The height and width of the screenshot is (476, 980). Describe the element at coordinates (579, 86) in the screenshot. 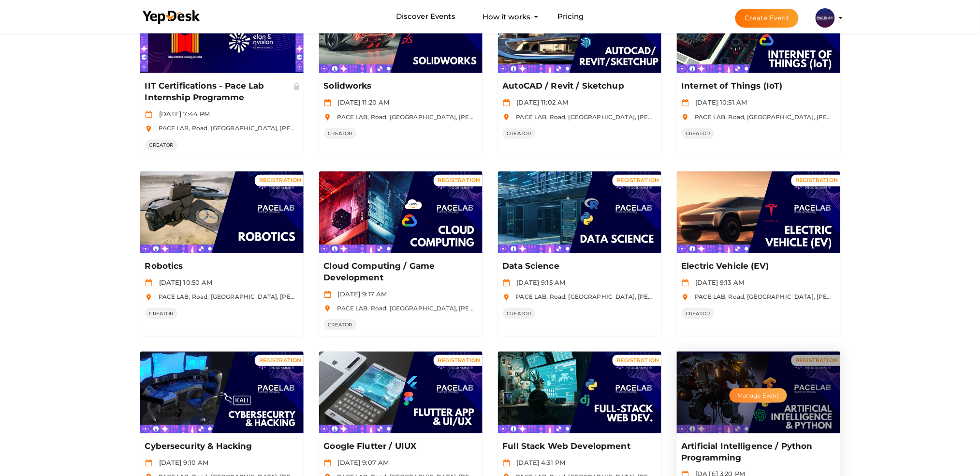

I see `p: AutoCAD / Revit / Sketchup` at that location.